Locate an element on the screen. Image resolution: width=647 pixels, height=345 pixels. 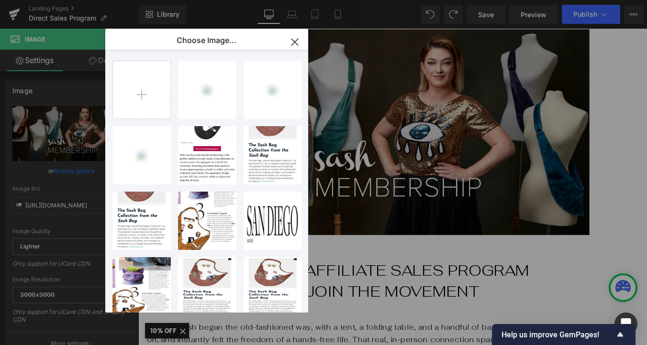
h2: Chat with us is located at coordinates (51, 16).